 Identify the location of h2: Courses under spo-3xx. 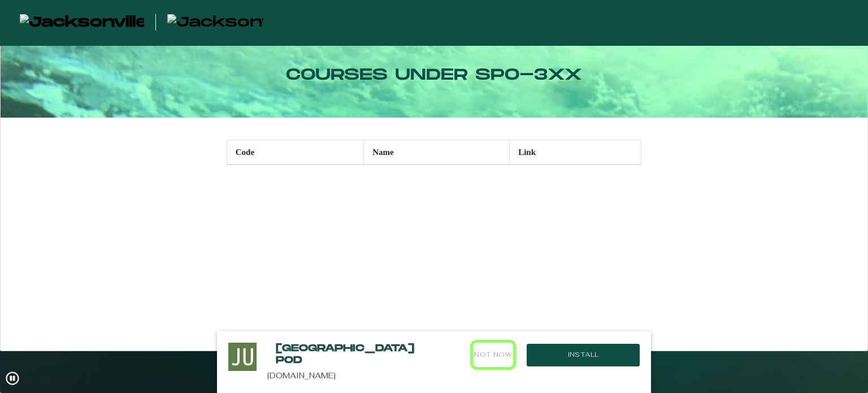
(434, 75).